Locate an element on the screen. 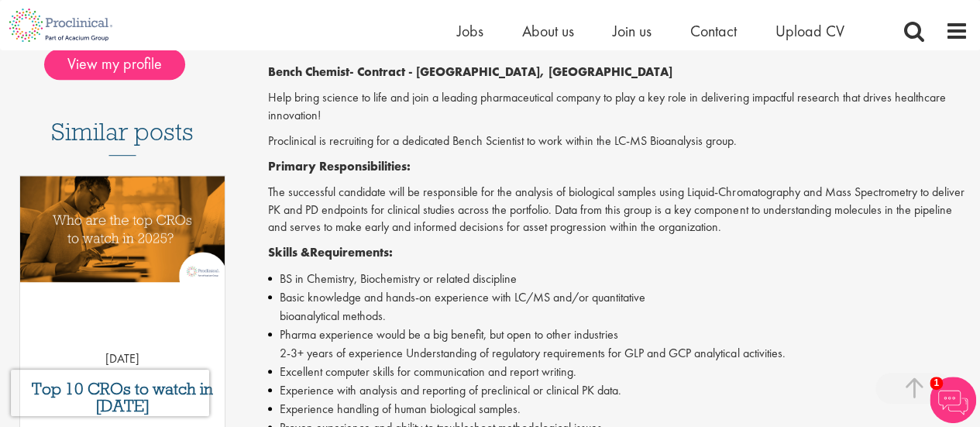  a: Link to a post is located at coordinates (122, 244).